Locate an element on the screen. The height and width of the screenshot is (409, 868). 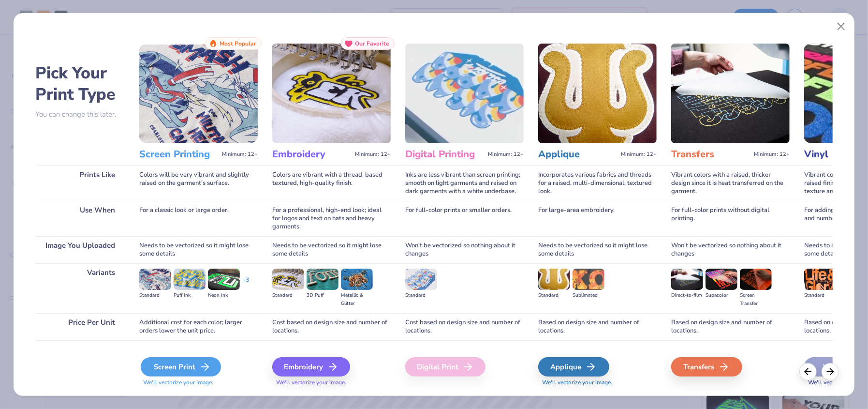
span: Our Favorite is located at coordinates (372, 44).